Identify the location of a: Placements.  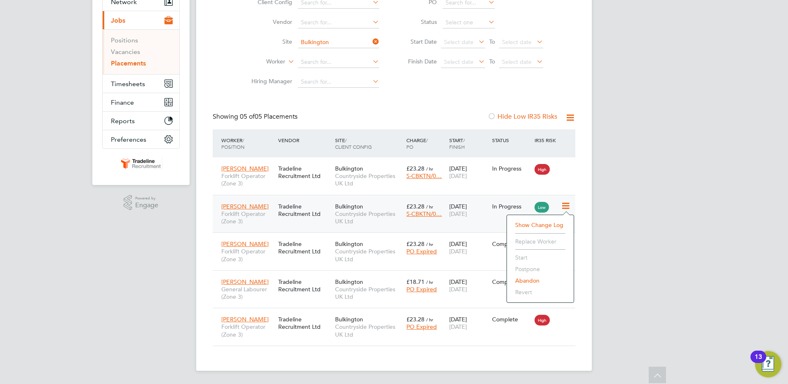
(128, 63).